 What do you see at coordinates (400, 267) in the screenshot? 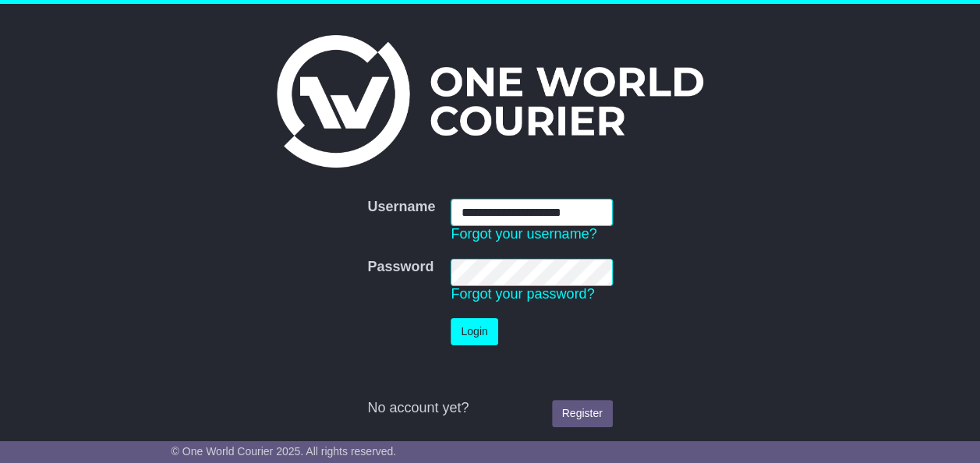
I see `label: Password` at bounding box center [400, 267].